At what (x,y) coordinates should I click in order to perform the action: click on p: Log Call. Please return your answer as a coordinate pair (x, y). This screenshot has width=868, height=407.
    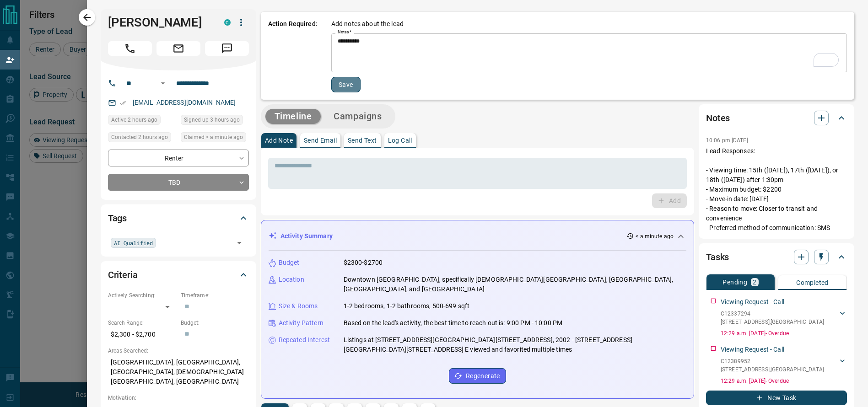
    Looking at the image, I should click on (400, 140).